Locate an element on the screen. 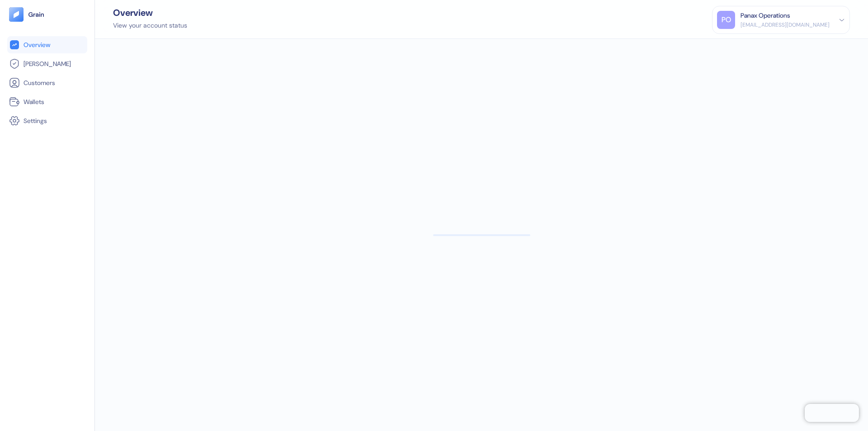 This screenshot has width=868, height=431. span: Overview is located at coordinates (37, 45).